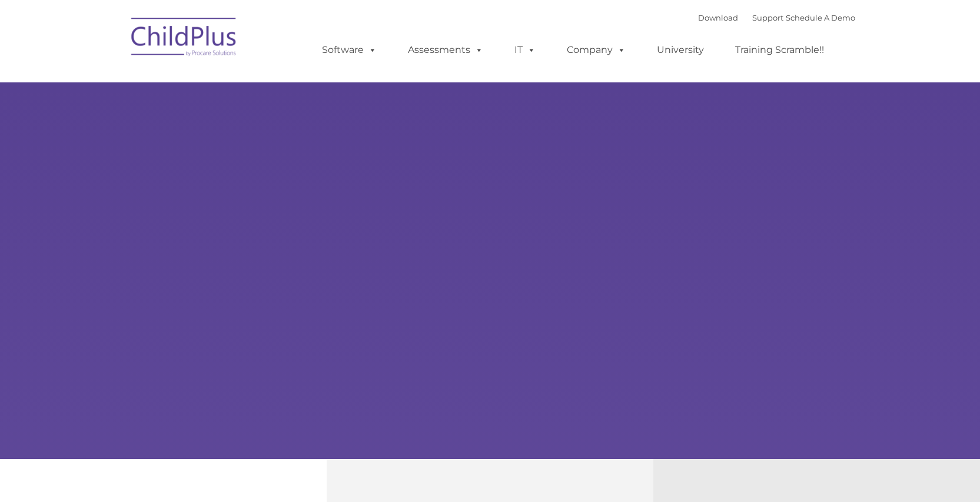 This screenshot has height=502, width=980. What do you see at coordinates (525, 50) in the screenshot?
I see `a: IT` at bounding box center [525, 50].